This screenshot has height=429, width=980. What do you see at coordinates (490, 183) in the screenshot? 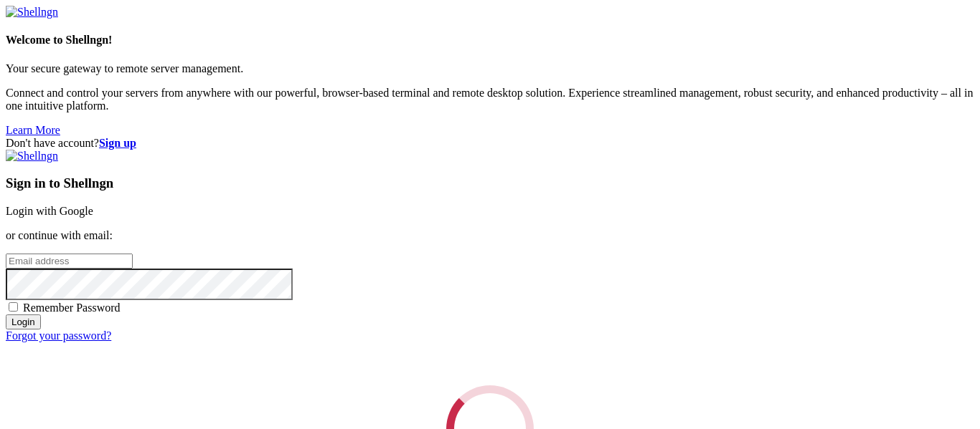
I see `h3: Sign in to Shellngn` at bounding box center [490, 183].